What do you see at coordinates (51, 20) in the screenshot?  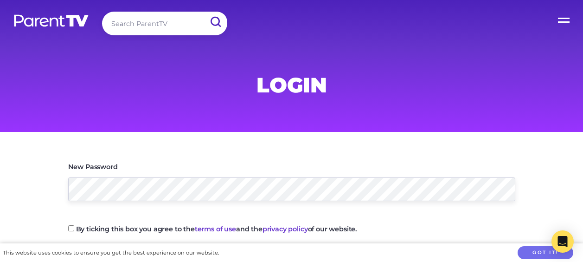 I see `img: parenttv-logo-white.4c85aaf.svg` at bounding box center [51, 20].